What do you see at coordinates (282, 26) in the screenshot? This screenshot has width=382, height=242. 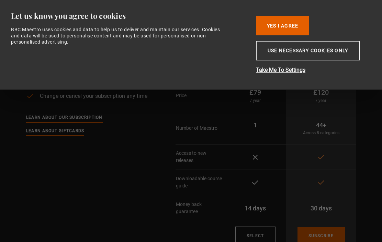 I see `button: Yes I Agree` at bounding box center [282, 26].